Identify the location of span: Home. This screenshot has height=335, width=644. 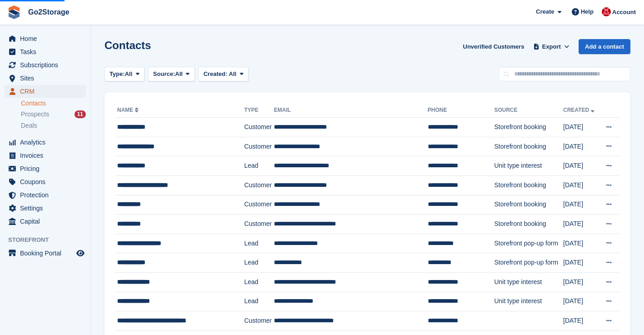
(47, 38).